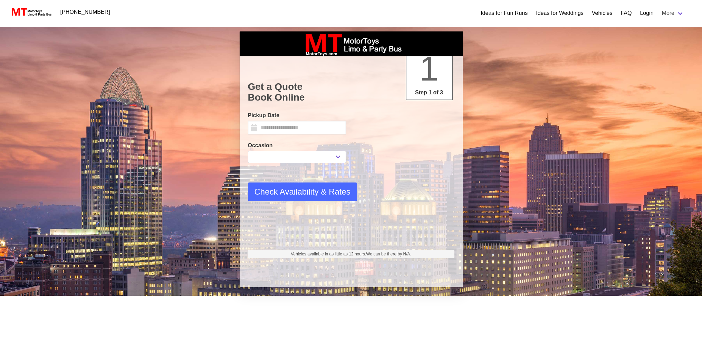  Describe the element at coordinates (646, 13) in the screenshot. I see `a: Login` at that location.